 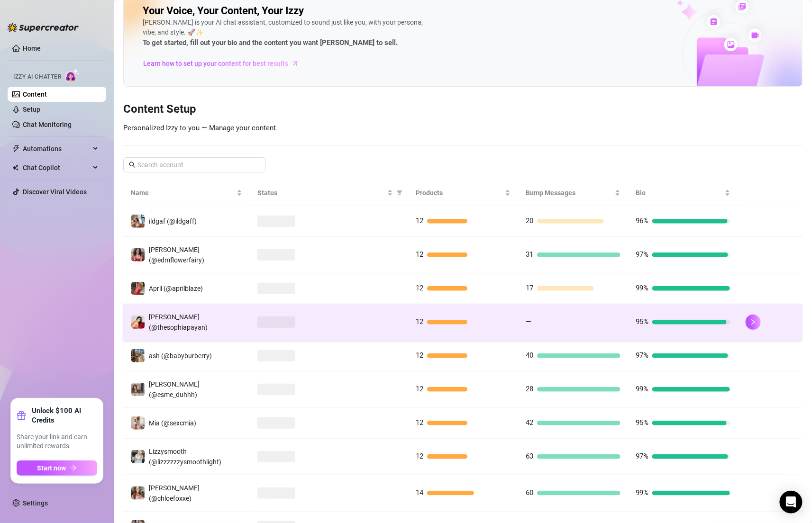 What do you see at coordinates (530, 356) in the screenshot?
I see `span: 40` at bounding box center [530, 356].